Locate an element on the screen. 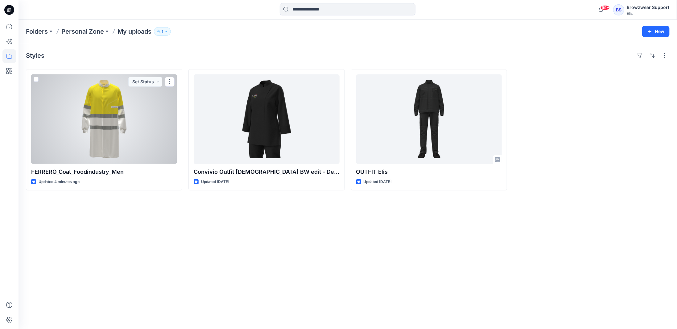 The height and width of the screenshot is (329, 677). button: 1 is located at coordinates (162, 31).